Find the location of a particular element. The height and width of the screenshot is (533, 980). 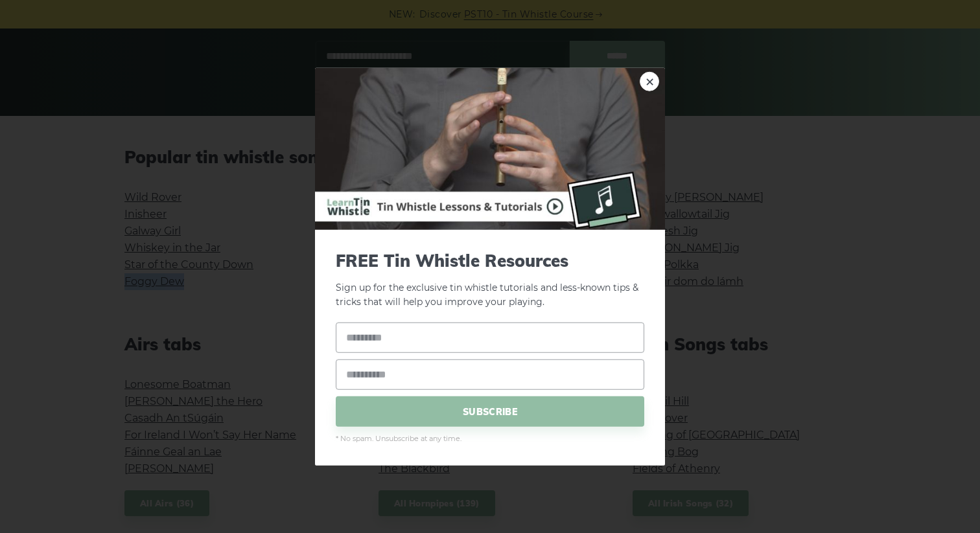

span: * No spam. Unsubscribe at any time. is located at coordinates (490, 439).